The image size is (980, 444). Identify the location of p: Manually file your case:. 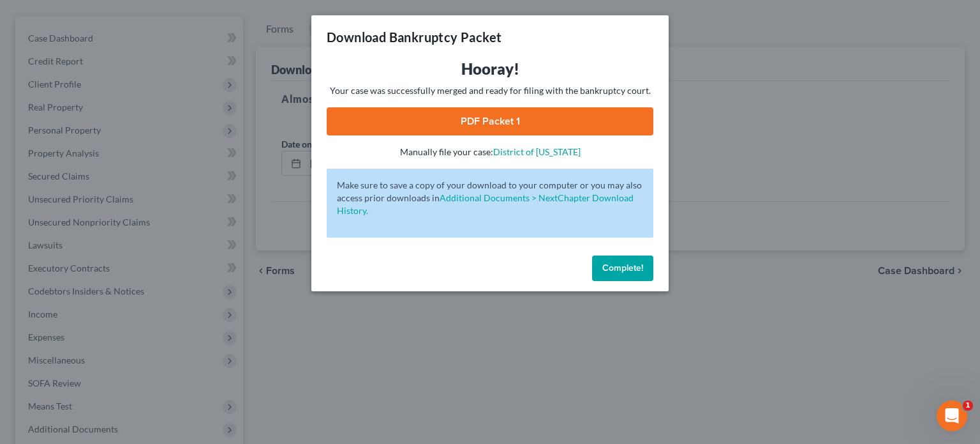
(490, 152).